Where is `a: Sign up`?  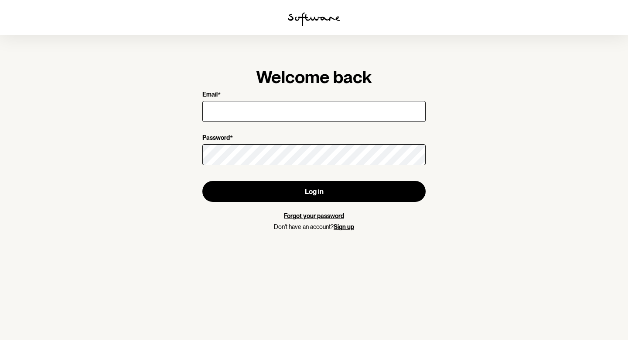
a: Sign up is located at coordinates (344, 226).